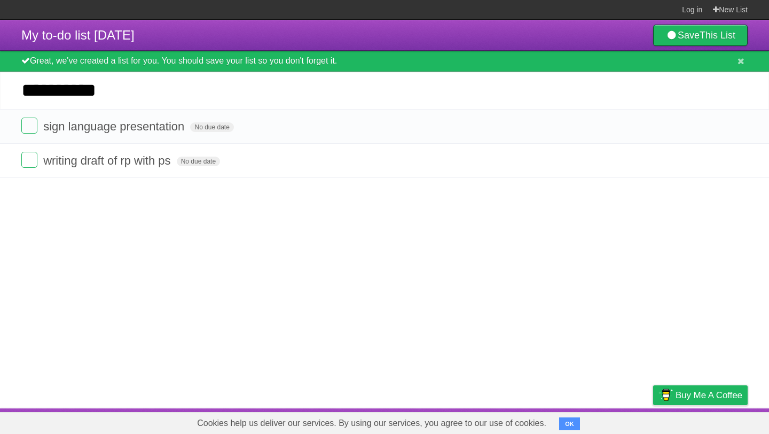 The image size is (769, 434). I want to click on a: Developers, so click(568, 421).